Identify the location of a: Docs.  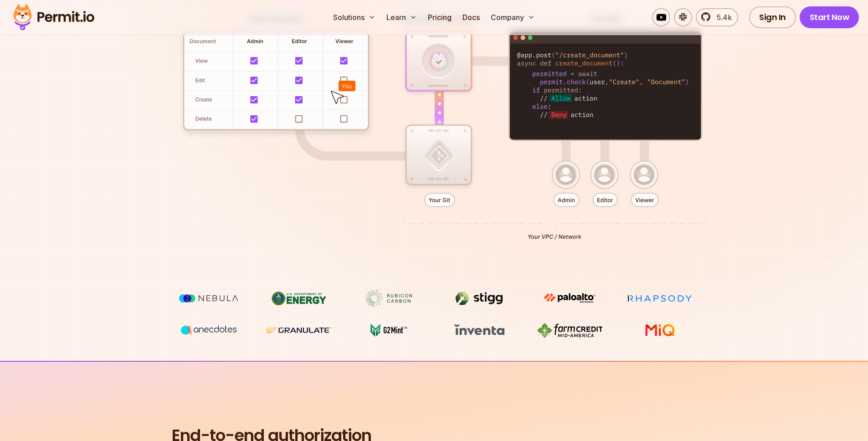
(471, 17).